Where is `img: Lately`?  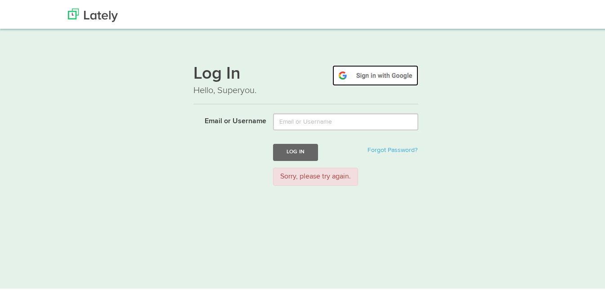
img: Lately is located at coordinates (93, 13).